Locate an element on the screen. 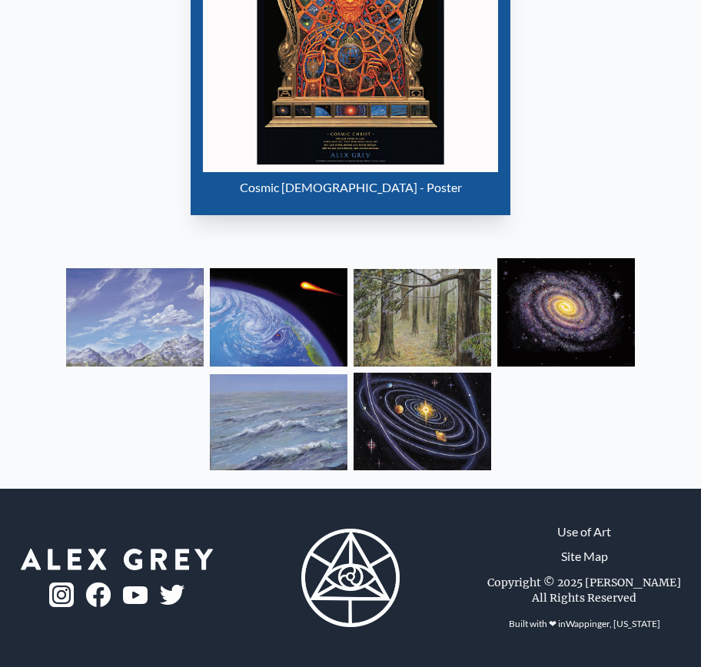 The image size is (701, 667). img: Forest Consciousness is located at coordinates (422, 317).